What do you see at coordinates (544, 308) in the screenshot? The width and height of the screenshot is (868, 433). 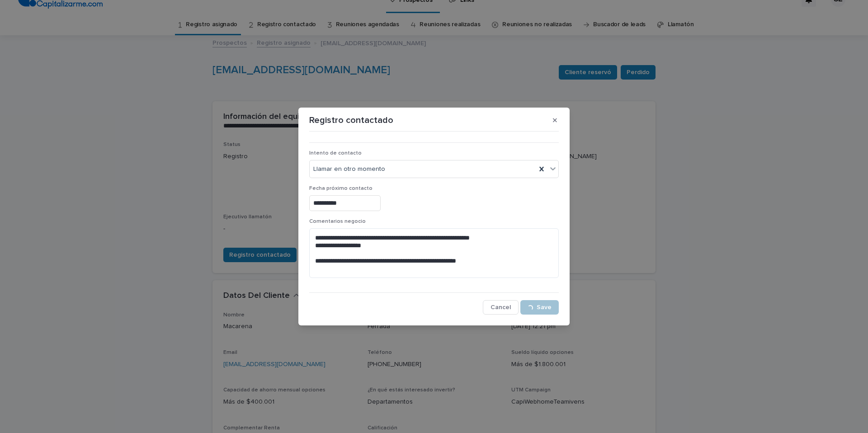 I see `span: Save` at bounding box center [544, 308].